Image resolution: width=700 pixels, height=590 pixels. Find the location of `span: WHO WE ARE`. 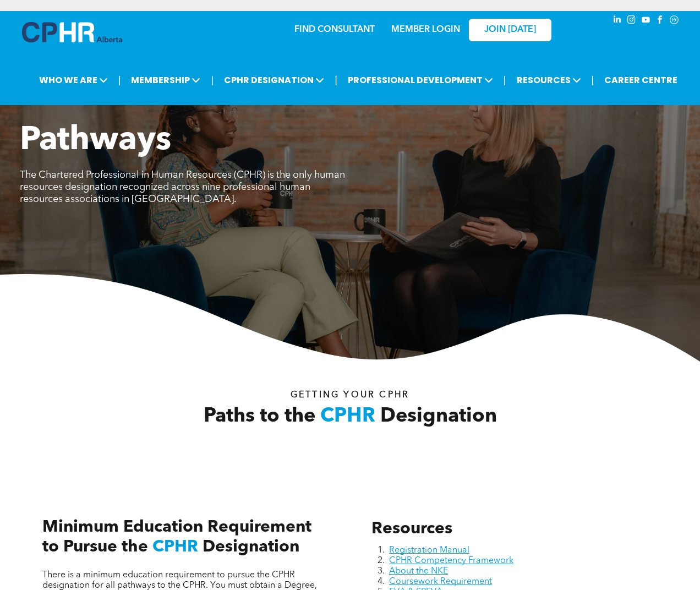

span: WHO WE ARE is located at coordinates (73, 80).